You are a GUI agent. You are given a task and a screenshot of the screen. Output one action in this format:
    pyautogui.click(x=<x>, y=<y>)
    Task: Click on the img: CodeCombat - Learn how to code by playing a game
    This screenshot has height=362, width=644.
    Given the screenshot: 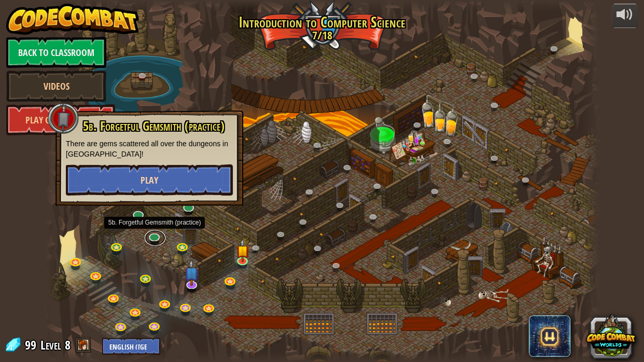 What is the action you would take?
    pyautogui.click(x=72, y=19)
    